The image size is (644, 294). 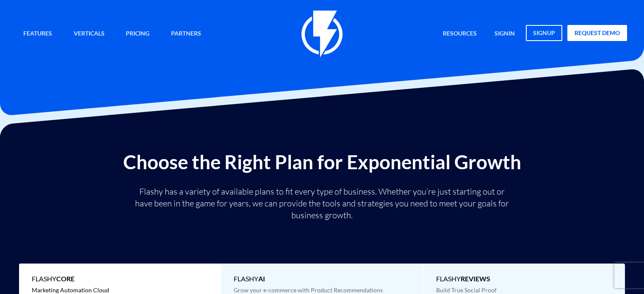 What do you see at coordinates (322, 204) in the screenshot?
I see `p: Flashy has a variety of available plans to fit every type of business. Whether you’re just starti...` at bounding box center [322, 204].